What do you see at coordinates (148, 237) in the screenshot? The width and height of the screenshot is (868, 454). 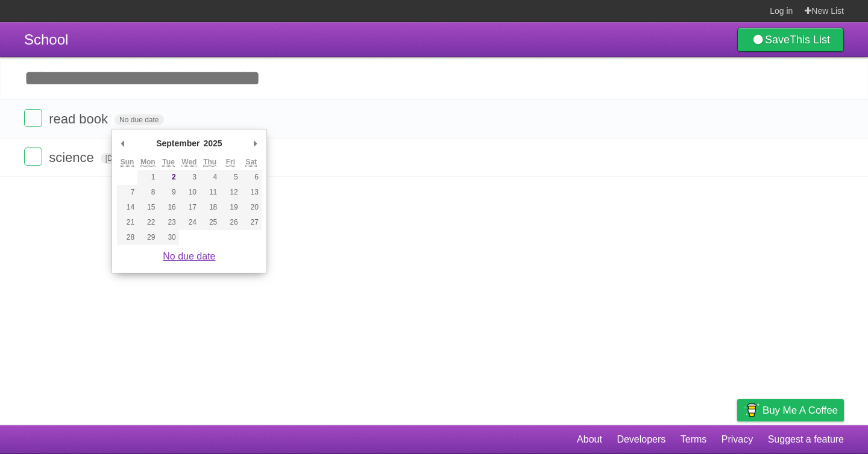 I see `button: 29` at bounding box center [148, 237].